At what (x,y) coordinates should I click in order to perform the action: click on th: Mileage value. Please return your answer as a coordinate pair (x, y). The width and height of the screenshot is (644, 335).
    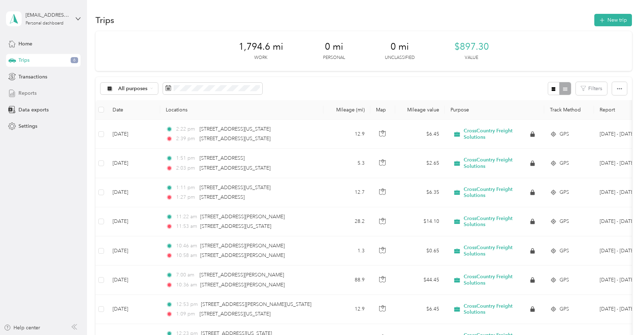
    Looking at the image, I should click on (420, 110).